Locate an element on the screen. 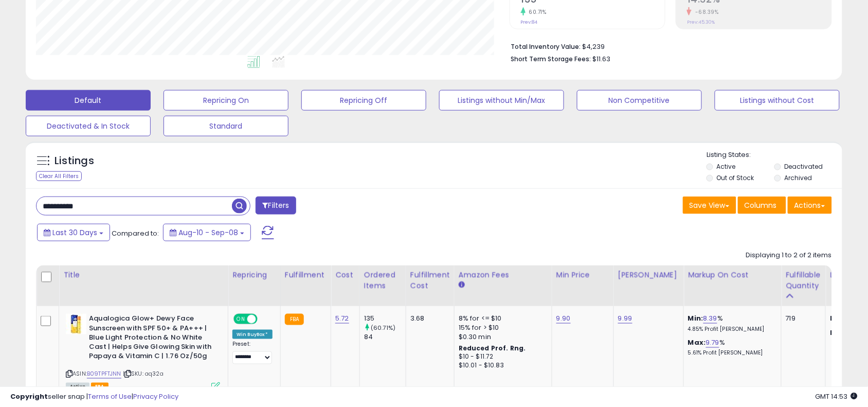 The height and width of the screenshot is (407, 868). img: 416nLlcWFaL._SL40_.jpg is located at coordinates (76, 324).